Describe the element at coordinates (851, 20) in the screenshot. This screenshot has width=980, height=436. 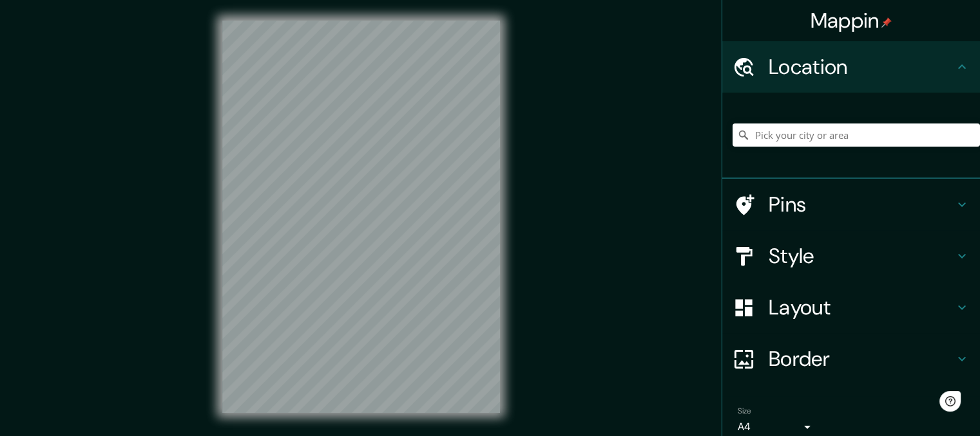
I see `h4: Mappin` at that location.